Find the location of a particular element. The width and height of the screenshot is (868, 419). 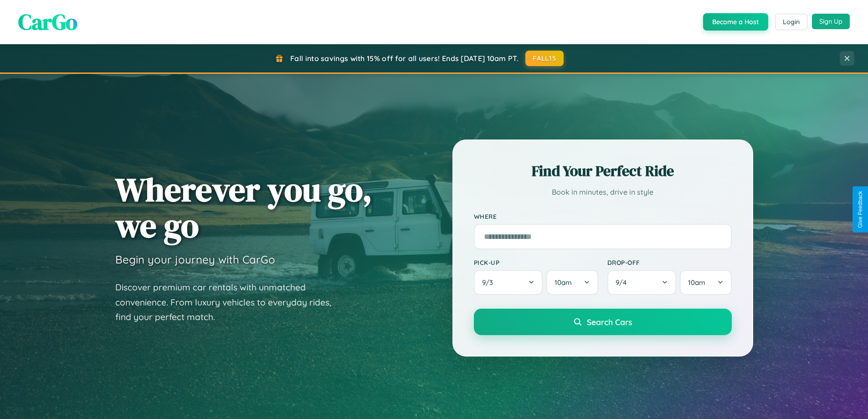

div: Give Feedback is located at coordinates (860, 209).